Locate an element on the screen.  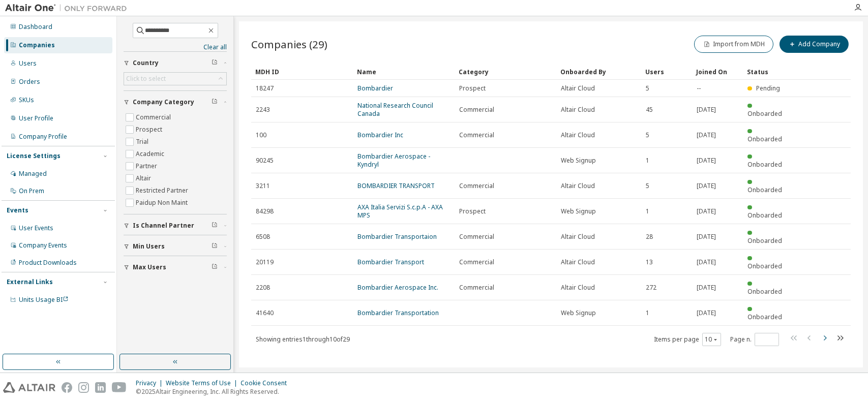
div: Privacy is located at coordinates (151, 383).